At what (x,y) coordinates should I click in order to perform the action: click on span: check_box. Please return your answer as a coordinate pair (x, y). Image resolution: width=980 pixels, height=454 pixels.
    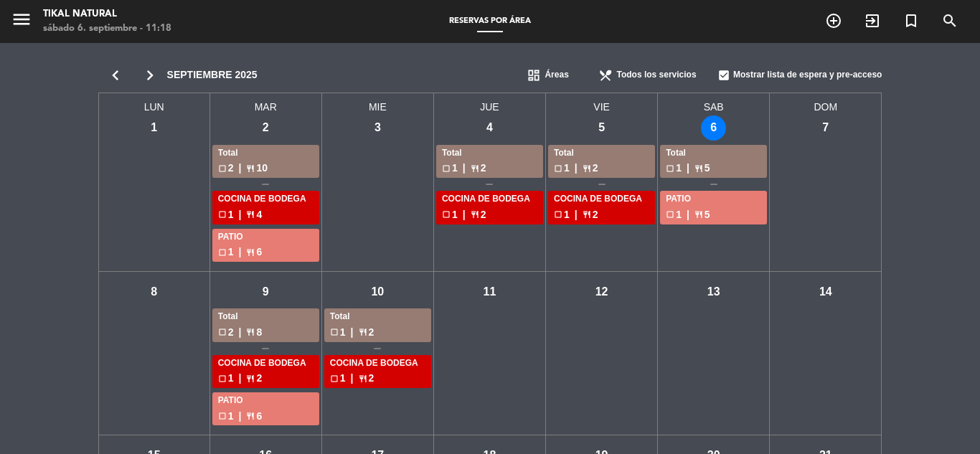
    Looking at the image, I should click on (723, 76).